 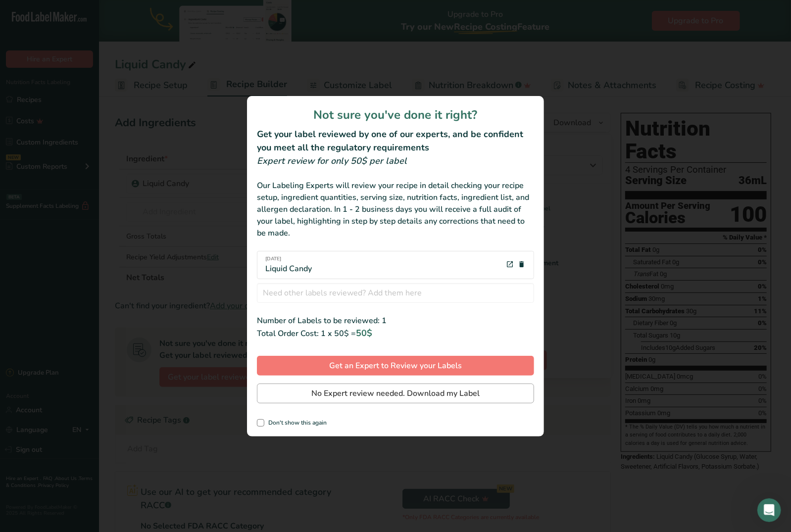 I want to click on div: Our Labeling Experts will review your recipe in detail checking your recipe setup, ingredient qua..., so click(x=396, y=209).